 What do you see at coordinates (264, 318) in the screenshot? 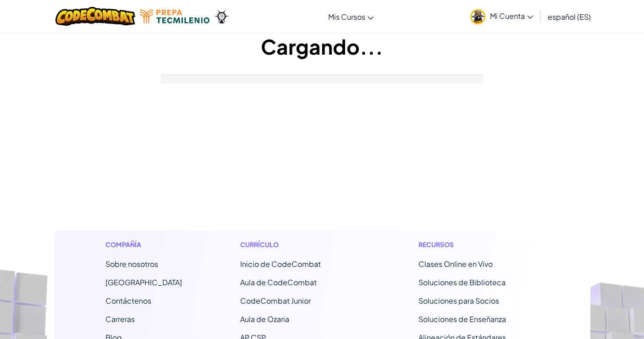
I see `a: Aula de Ozaria` at bounding box center [264, 318].